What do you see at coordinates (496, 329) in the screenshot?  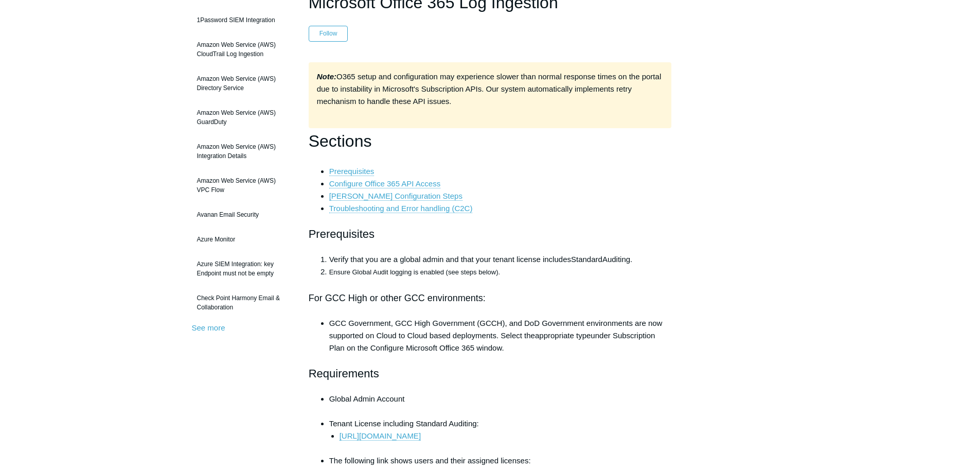 I see `span: GCC Government, GCC High Government (GCCH), and DoD Government environments are now supported on ...` at bounding box center [496, 329].